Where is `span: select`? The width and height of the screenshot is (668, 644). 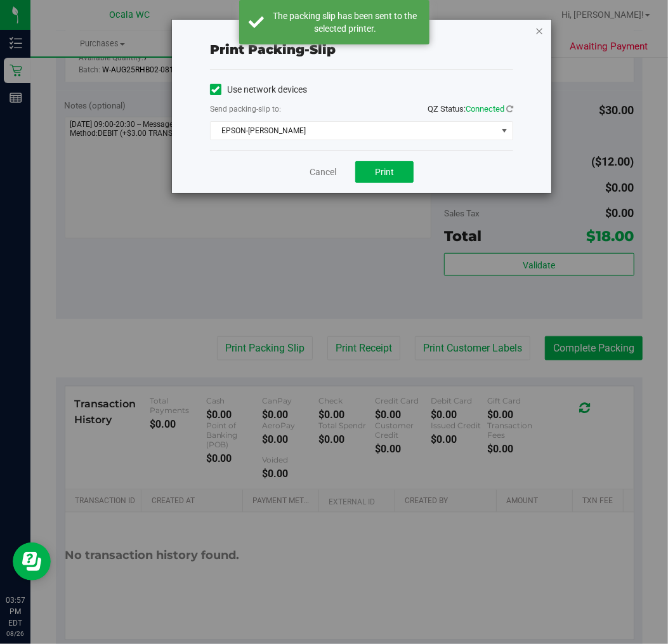 span: select is located at coordinates (504, 130).